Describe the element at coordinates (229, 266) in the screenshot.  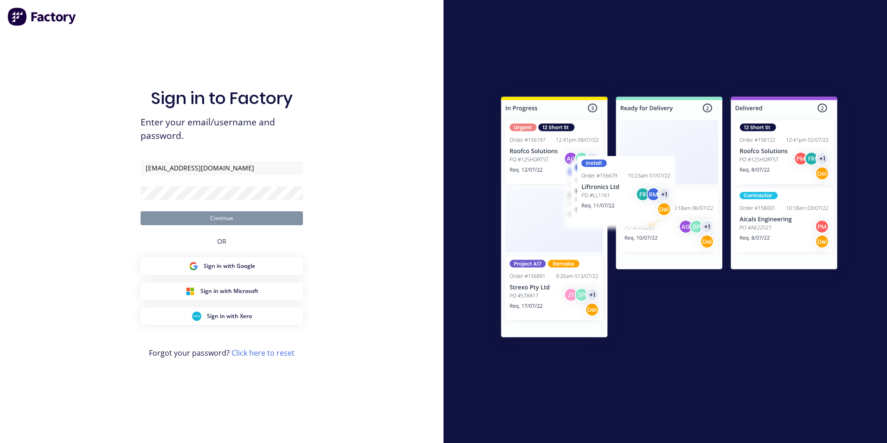
I see `span: Sign in with Google` at that location.